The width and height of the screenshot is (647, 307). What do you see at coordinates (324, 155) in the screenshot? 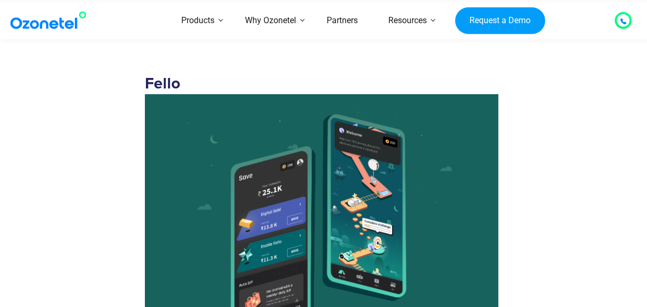
I see `strong: Fello` at bounding box center [324, 155].